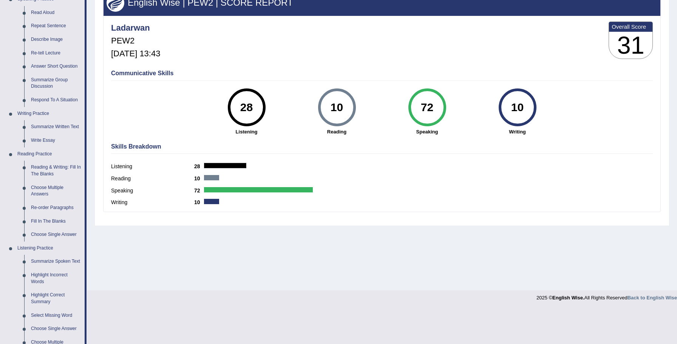 The height and width of the screenshot is (344, 677). What do you see at coordinates (652, 297) in the screenshot?
I see `a: Back to English Wise` at bounding box center [652, 297].